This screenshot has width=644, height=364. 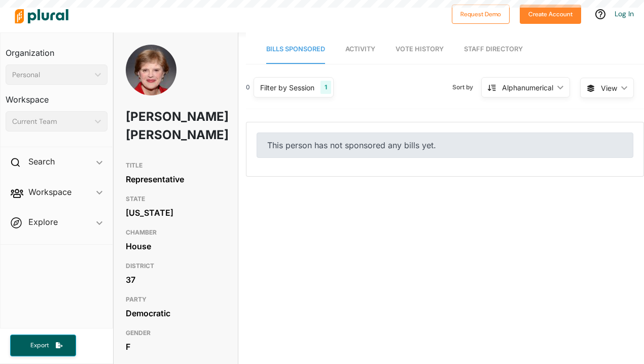 I want to click on button: Create Account, so click(x=550, y=14).